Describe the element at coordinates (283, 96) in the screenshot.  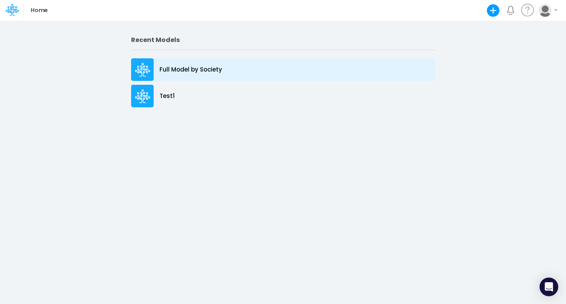
I see `a: Test1` at that location.